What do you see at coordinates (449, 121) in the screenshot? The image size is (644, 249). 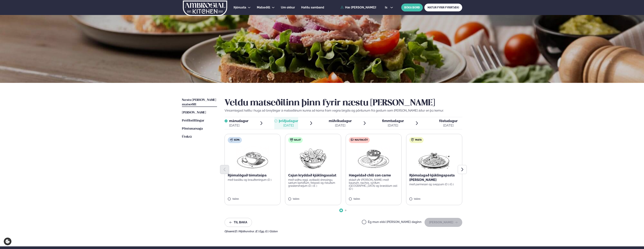 I see `span: föstudagur` at bounding box center [449, 121].